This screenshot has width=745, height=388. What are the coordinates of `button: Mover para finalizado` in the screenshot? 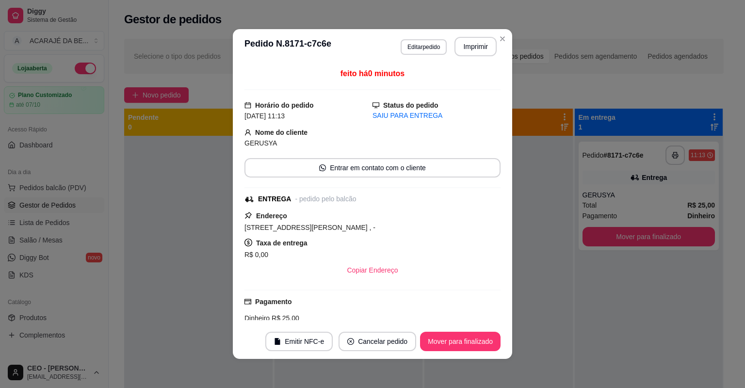 It's located at (460, 342).